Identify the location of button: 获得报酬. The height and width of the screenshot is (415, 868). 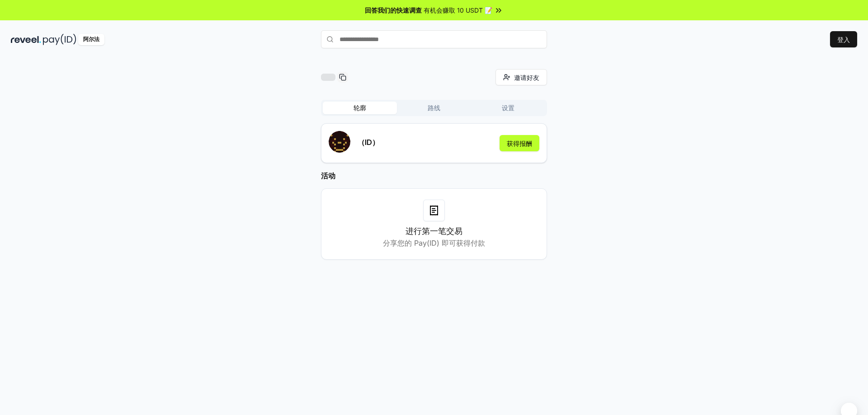
(520, 143).